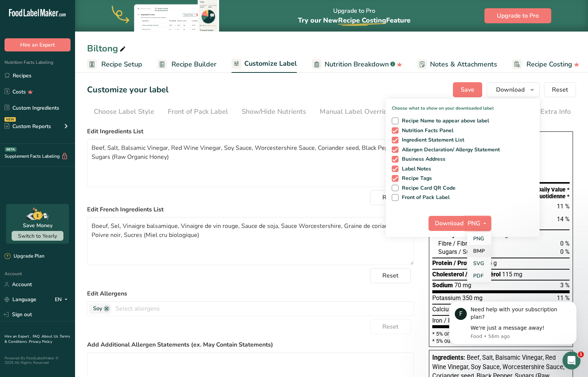 The image size is (588, 377). I want to click on div: Message content, so click(83, 22).